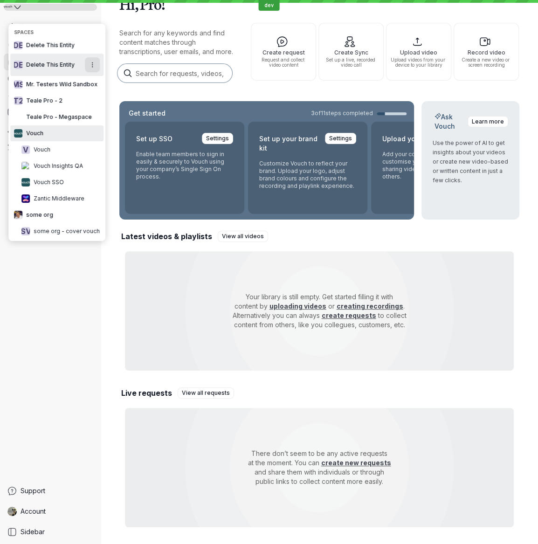 The width and height of the screenshot is (538, 544). Describe the element at coordinates (92, 65) in the screenshot. I see `button: More actions` at that location.